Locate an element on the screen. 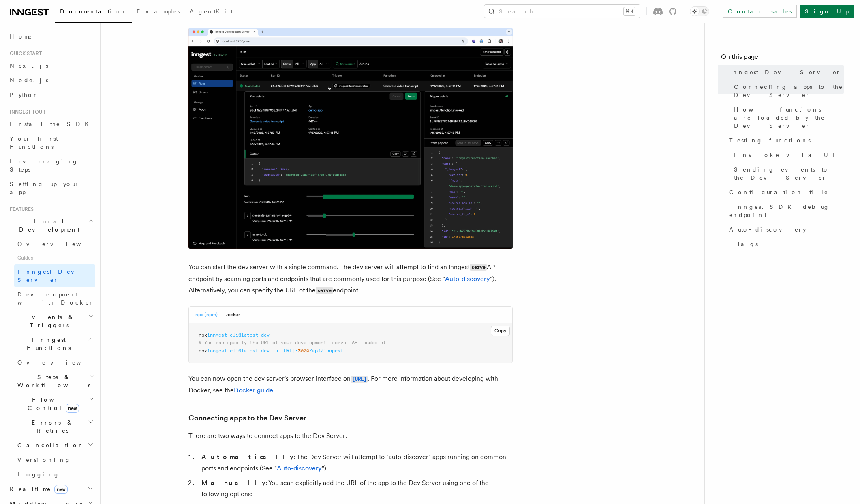  span: Documentation is located at coordinates (93, 11).